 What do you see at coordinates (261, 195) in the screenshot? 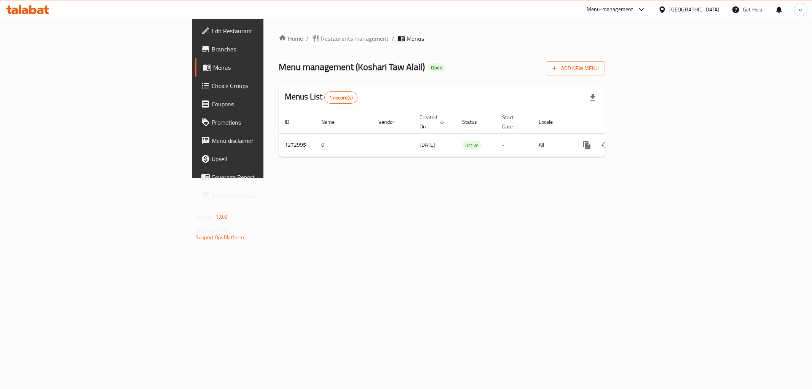
I see `a: Grocery Checklist` at bounding box center [261, 195].